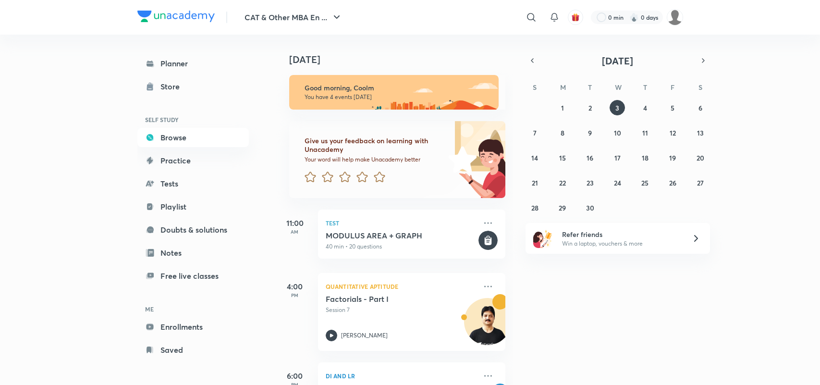  What do you see at coordinates (590, 133) in the screenshot?
I see `abbr: September 9, 2025` at bounding box center [590, 133].